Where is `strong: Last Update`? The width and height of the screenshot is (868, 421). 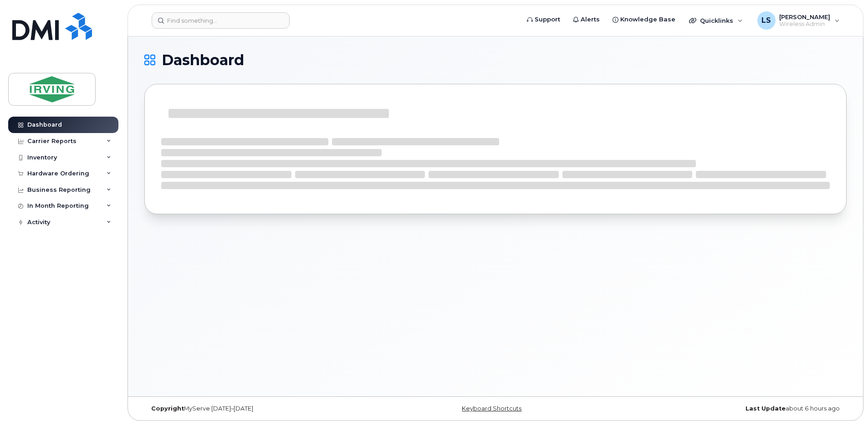
strong: Last Update is located at coordinates (766, 408).